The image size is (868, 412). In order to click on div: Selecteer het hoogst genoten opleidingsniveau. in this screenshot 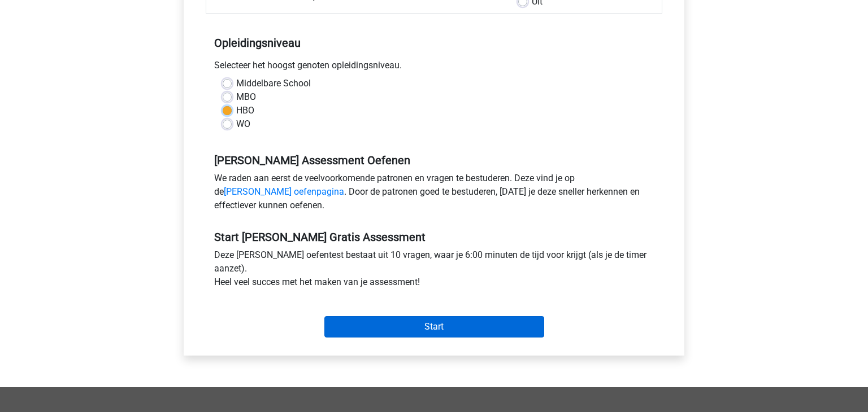, I will do `click(434, 68)`.